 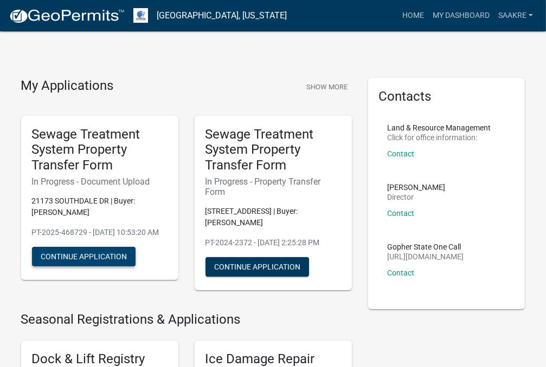 I want to click on a: saakre, so click(x=515, y=16).